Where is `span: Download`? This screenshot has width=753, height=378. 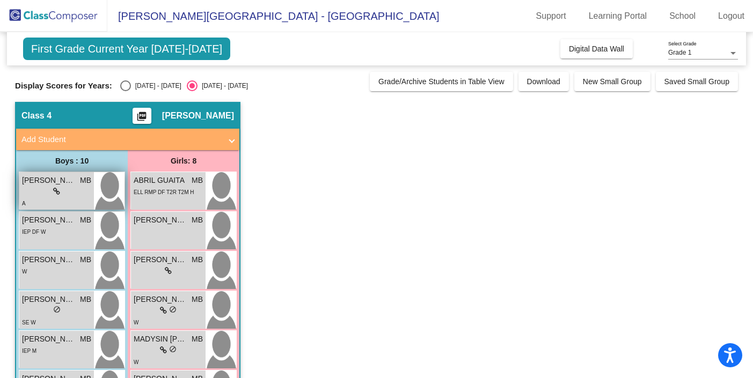 span: Download is located at coordinates (543, 82).